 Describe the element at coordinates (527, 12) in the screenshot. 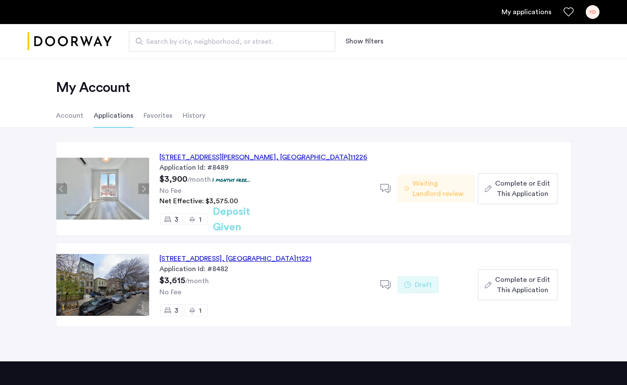

I see `a: My application` at that location.